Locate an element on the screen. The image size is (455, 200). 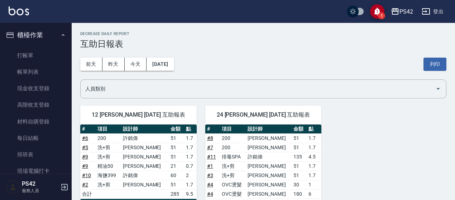
td: 2 is located at coordinates (190, 176).